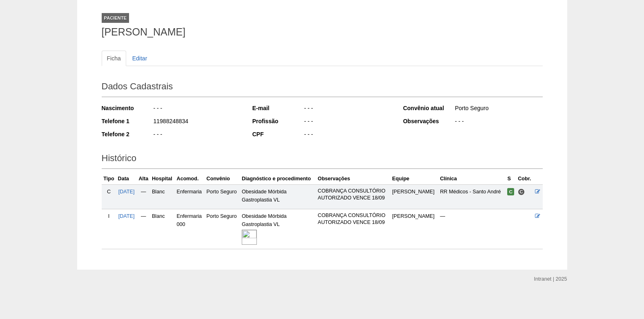 The height and width of the screenshot is (319, 644). I want to click on div: Porto Seguro, so click(498, 109).